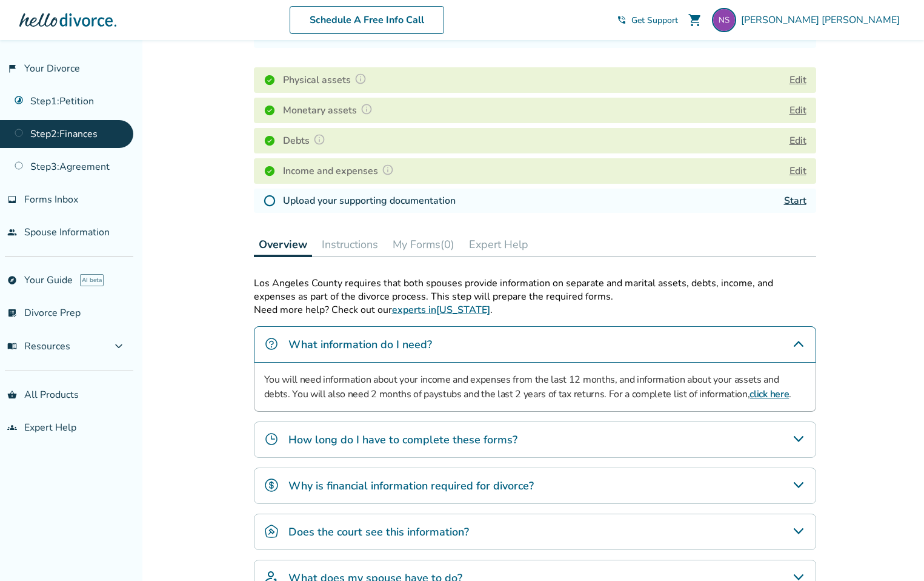  I want to click on p: You will need information about your income and expenses from the last 12 months, and information..., so click(535, 387).